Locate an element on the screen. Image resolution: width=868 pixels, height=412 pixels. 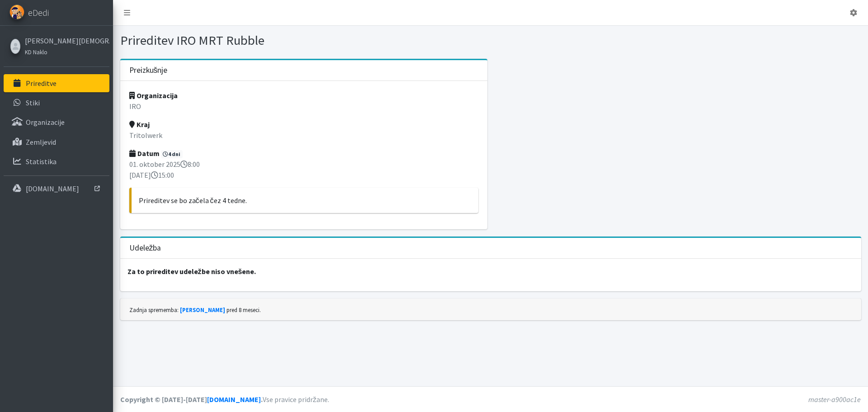
span: eDedi is located at coordinates (38, 13).